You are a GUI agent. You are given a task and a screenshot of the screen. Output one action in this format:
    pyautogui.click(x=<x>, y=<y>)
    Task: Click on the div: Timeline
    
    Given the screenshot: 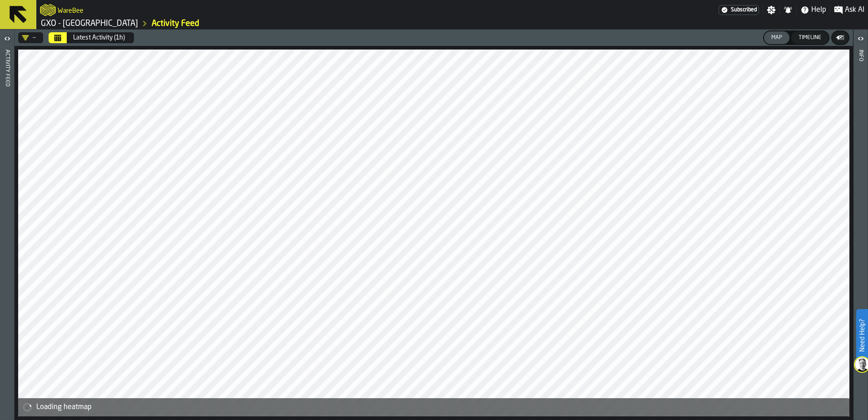 What is the action you would take?
    pyautogui.click(x=810, y=37)
    